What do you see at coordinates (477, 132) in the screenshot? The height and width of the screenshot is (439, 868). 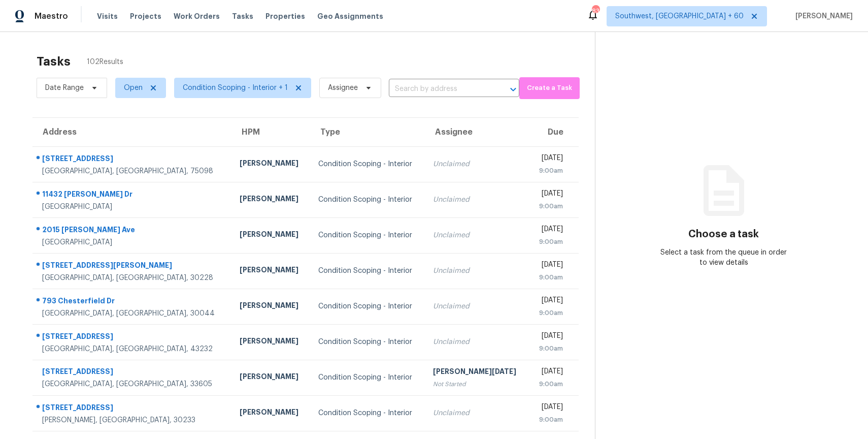 I see `th: Assignee` at bounding box center [477, 132].